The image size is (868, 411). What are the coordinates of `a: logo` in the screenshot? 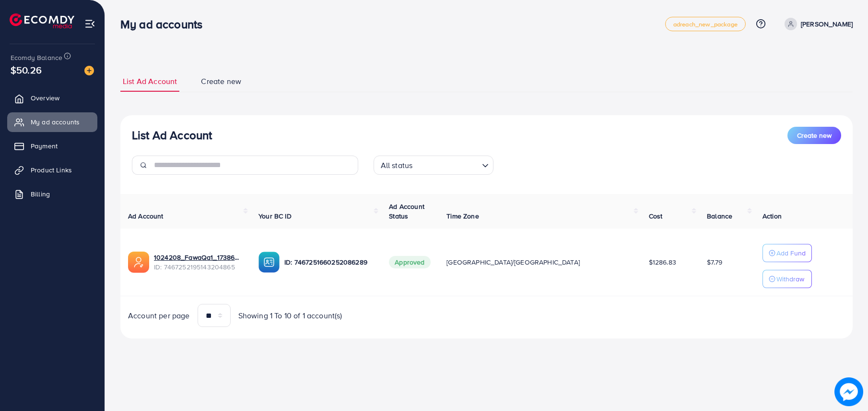 It's located at (42, 21).